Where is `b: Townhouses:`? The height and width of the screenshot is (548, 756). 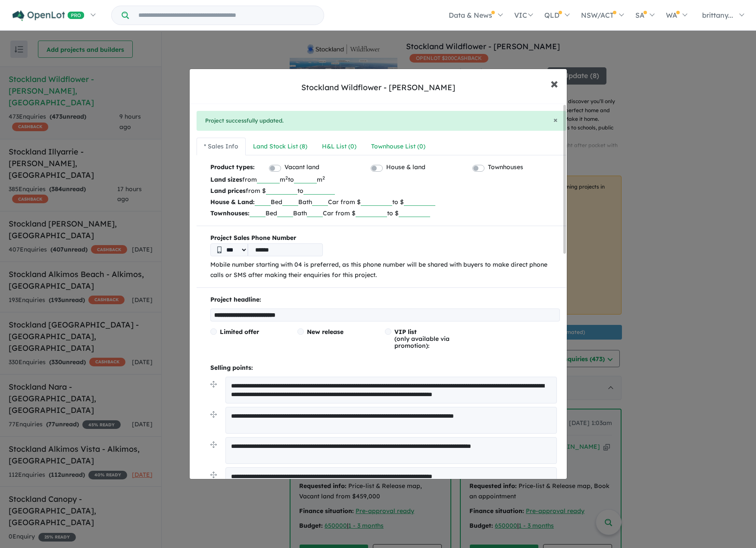
b: Townhouses: is located at coordinates (230, 213).